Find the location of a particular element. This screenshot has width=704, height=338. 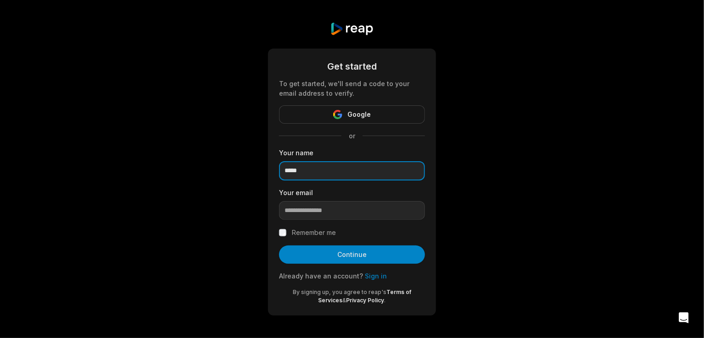

span: or is located at coordinates (352, 136).